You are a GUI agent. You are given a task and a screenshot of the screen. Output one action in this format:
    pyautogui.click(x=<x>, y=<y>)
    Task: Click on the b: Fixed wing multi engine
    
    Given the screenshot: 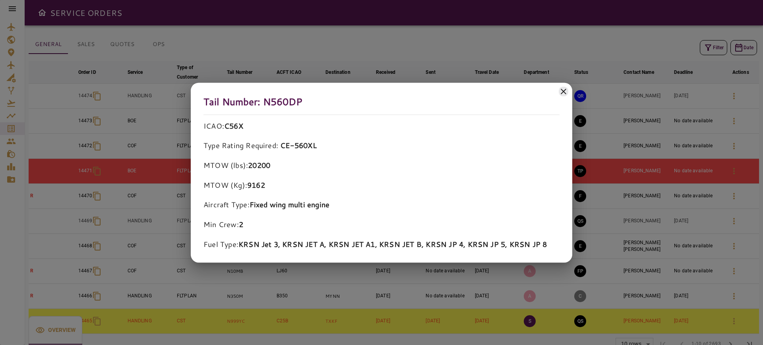 What is the action you would take?
    pyautogui.click(x=289, y=205)
    